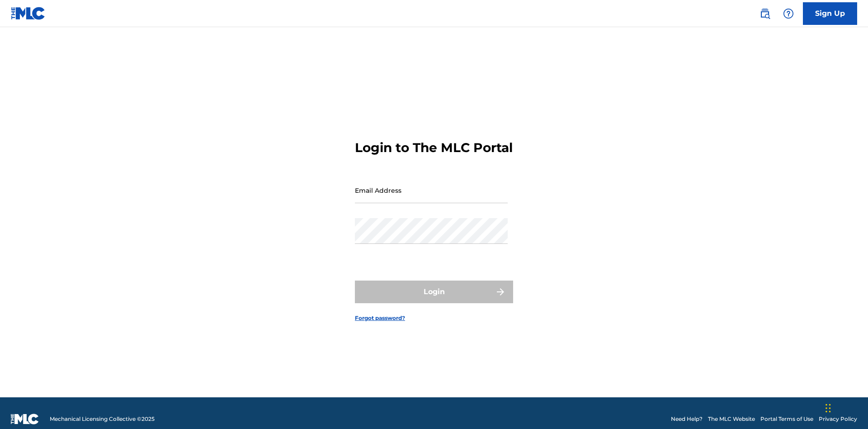 This screenshot has width=868, height=429. I want to click on span: Mechanical Licensing Collective © 2025, so click(102, 419).